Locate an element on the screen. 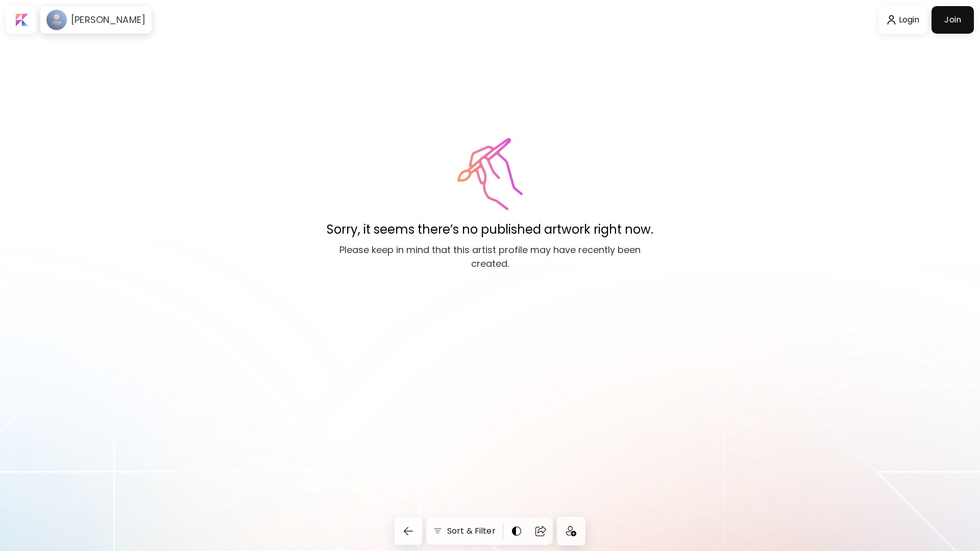 The image size is (980, 551). a: back is located at coordinates (411, 531).